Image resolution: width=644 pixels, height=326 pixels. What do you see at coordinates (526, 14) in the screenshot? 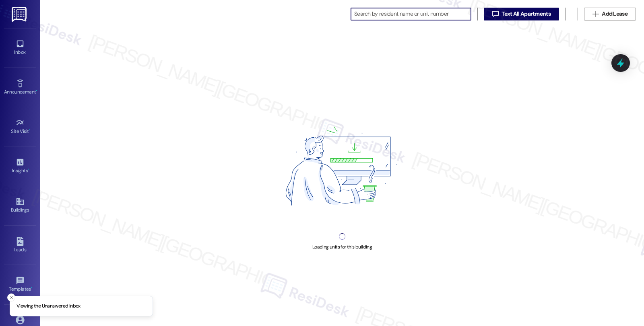
I see `span: Text All Apartments` at bounding box center [526, 14].